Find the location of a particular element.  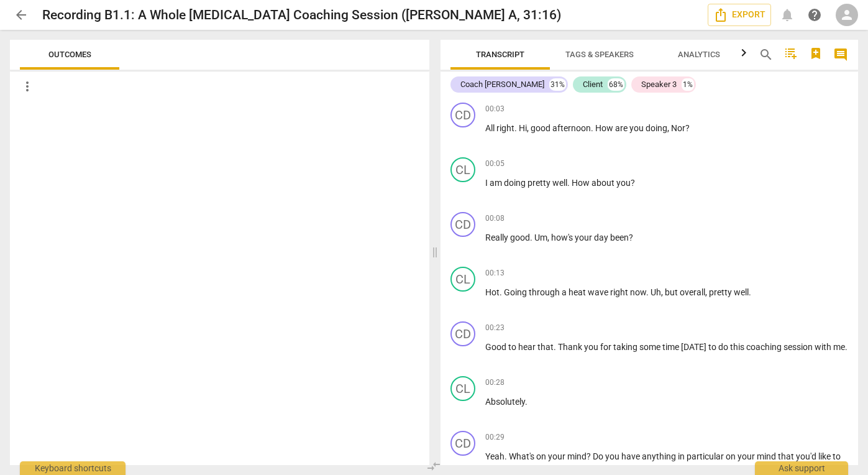

span: 00:08 is located at coordinates (495, 219).